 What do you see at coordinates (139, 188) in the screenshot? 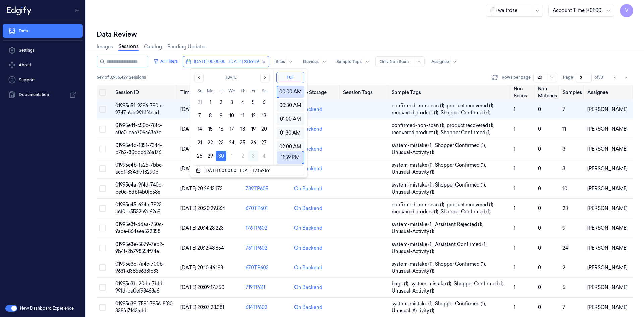
I see `span: 01995e4a-9f4d-740c-be0c-8dbf4b0fc58e` at bounding box center [139, 188].